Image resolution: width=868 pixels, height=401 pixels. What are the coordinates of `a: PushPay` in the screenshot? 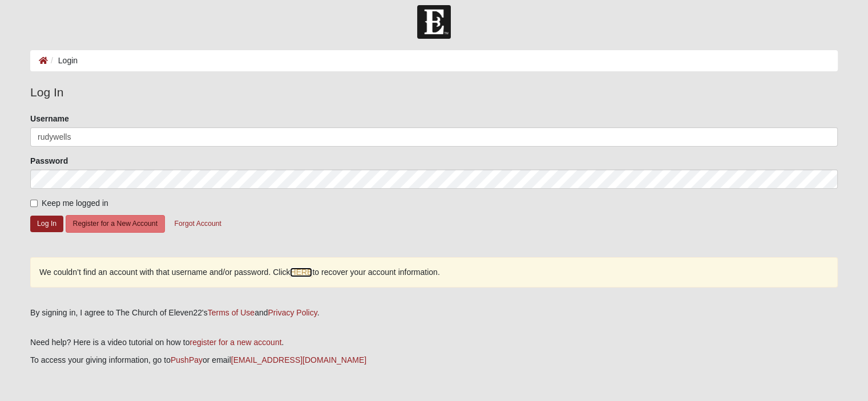 It's located at (187, 360).